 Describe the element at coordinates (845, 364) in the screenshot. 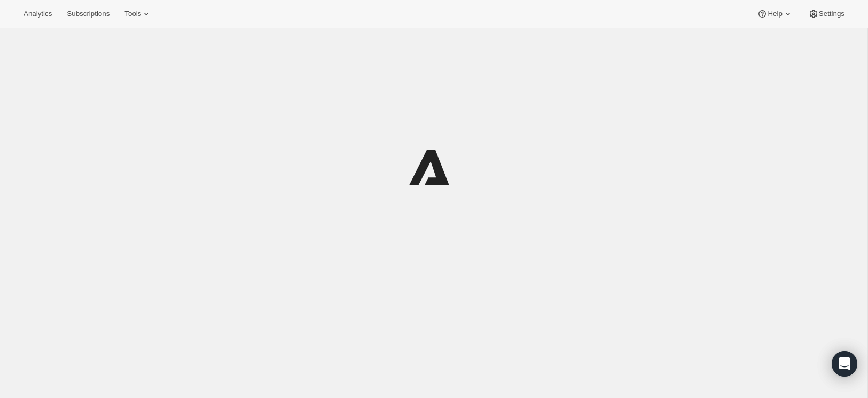

I see `div: Open Intercom Messenger` at that location.